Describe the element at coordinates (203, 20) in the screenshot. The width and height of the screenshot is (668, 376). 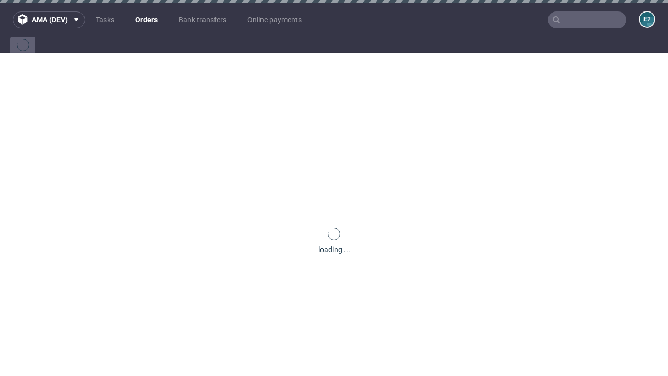
I see `a: Bank transfers` at that location.